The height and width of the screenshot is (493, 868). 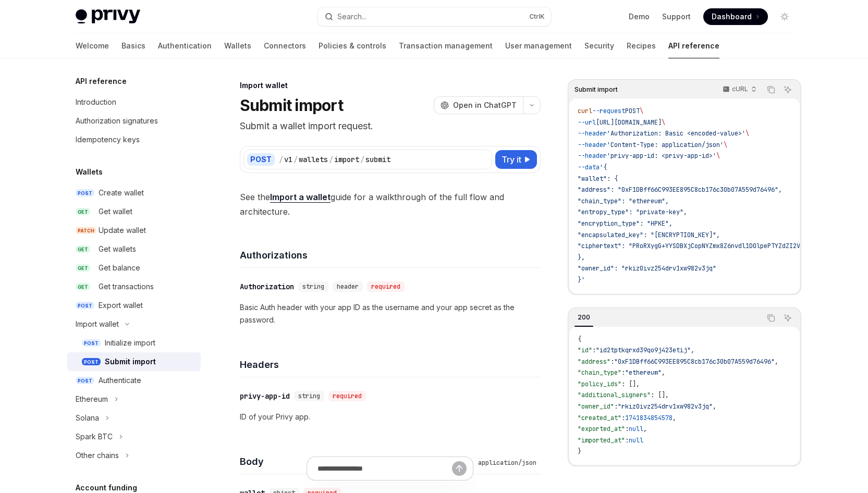 I want to click on a: Wallets, so click(x=237, y=46).